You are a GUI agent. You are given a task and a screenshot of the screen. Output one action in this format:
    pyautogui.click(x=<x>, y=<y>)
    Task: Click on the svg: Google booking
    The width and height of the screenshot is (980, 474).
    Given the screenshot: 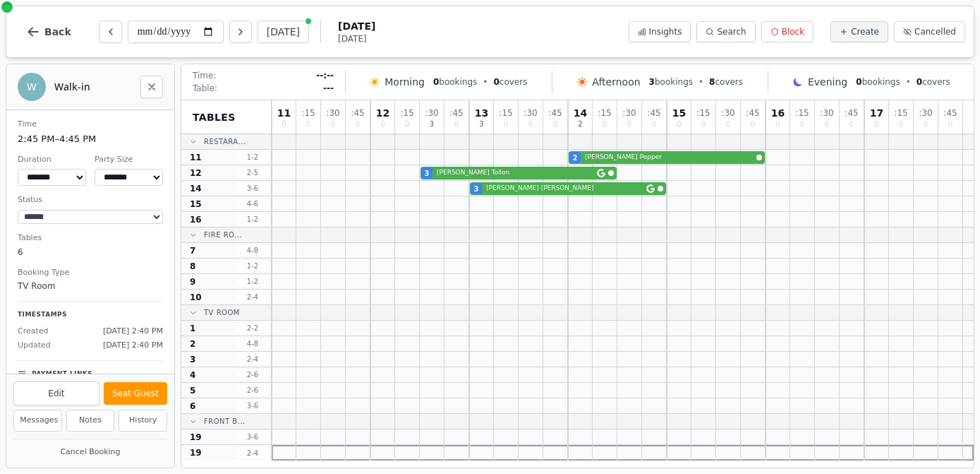 What is the action you would take?
    pyautogui.click(x=651, y=188)
    